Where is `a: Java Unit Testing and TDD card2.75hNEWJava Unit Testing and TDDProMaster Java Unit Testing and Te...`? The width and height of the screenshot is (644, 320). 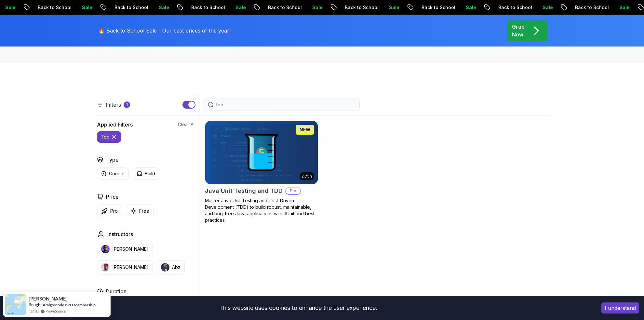 a: Java Unit Testing and TDD card2.75hNEWJava Unit Testing and TDDProMaster Java Unit Testing and Te... is located at coordinates (261, 172).